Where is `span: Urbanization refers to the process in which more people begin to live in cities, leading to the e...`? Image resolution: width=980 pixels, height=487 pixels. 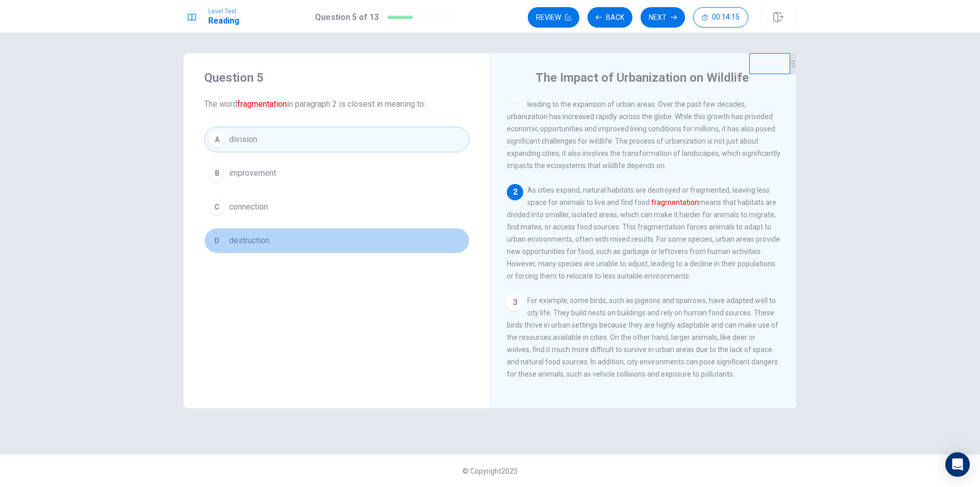 span: Urbanization refers to the process in which more people begin to live in cities, leading to the e... is located at coordinates (643, 128).